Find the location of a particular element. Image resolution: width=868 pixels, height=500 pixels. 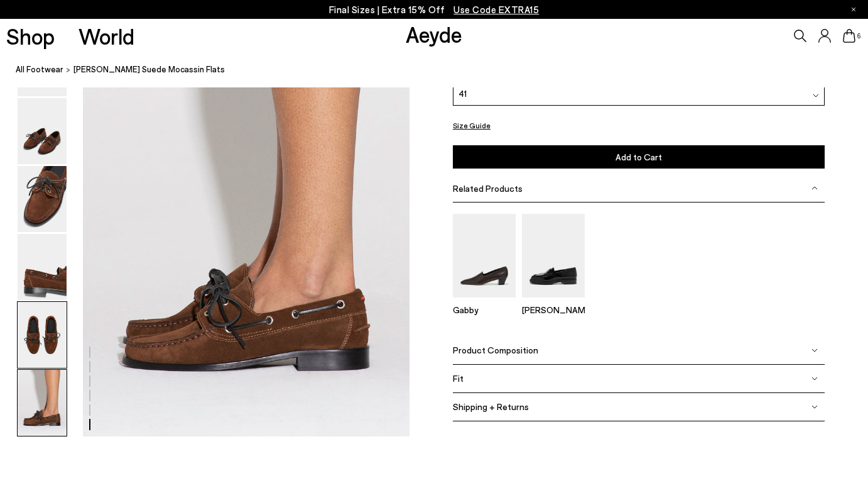

p: Gabby is located at coordinates (485, 310).